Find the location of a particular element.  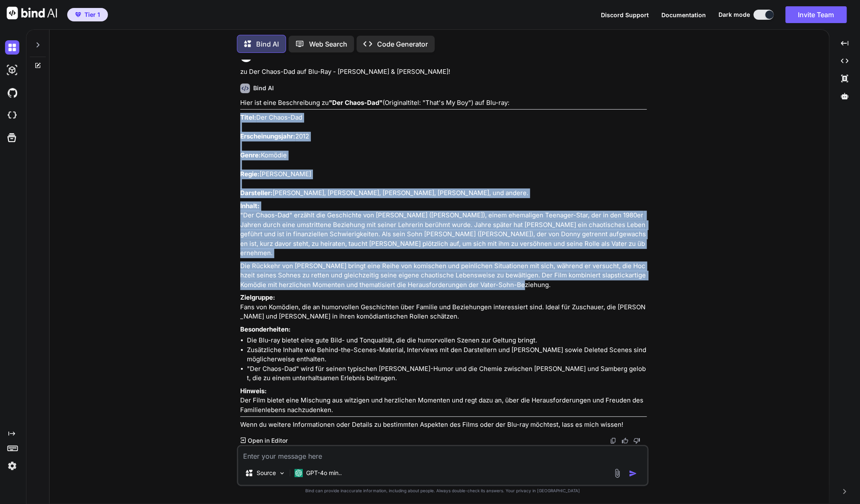

button: Discord Support is located at coordinates (625, 15).